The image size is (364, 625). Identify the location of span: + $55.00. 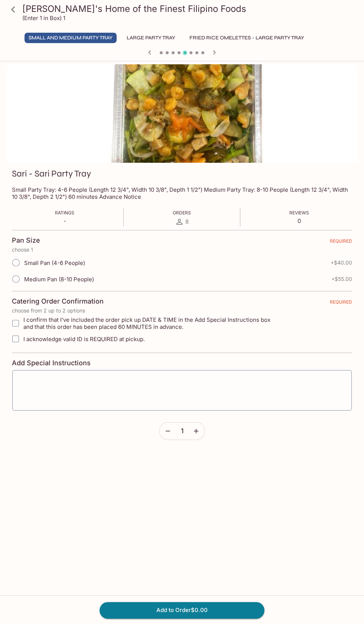
(342, 279).